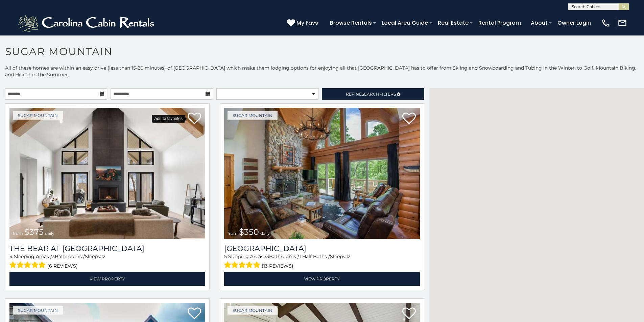 The image size is (644, 322). Describe the element at coordinates (63, 266) in the screenshot. I see `span: (6 reviews)` at that location.